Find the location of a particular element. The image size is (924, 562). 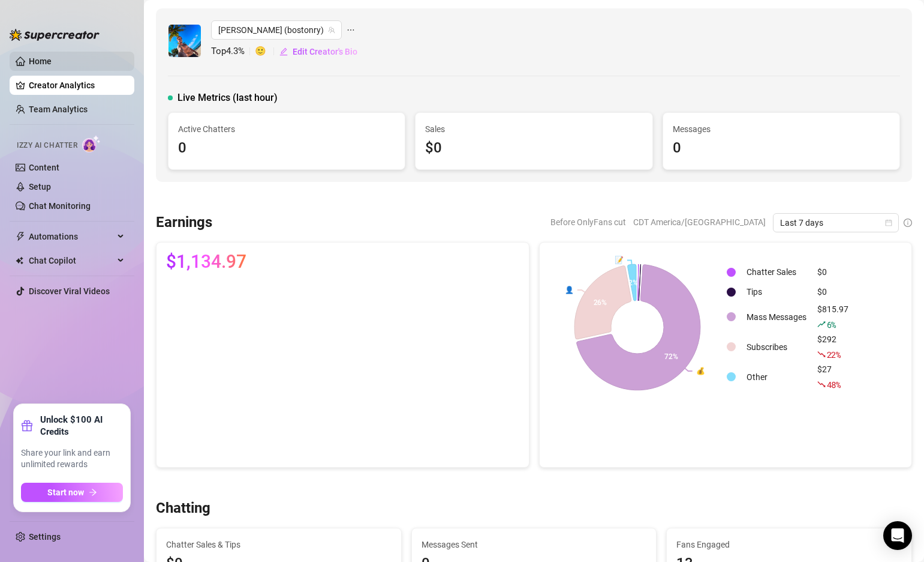

div: $292 is located at coordinates (833, 347).